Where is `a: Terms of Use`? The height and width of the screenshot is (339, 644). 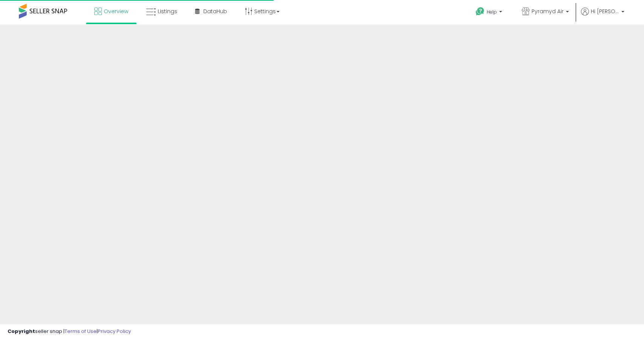 a: Terms of Use is located at coordinates (80, 331).